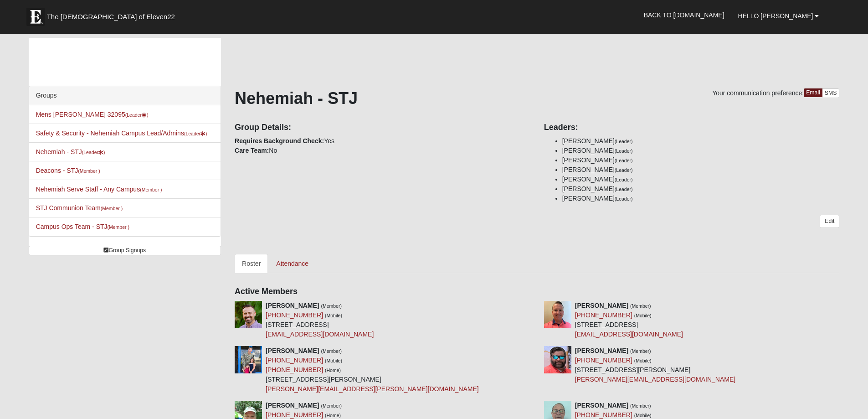 This screenshot has width=868, height=419. I want to click on a: Edit, so click(829, 221).